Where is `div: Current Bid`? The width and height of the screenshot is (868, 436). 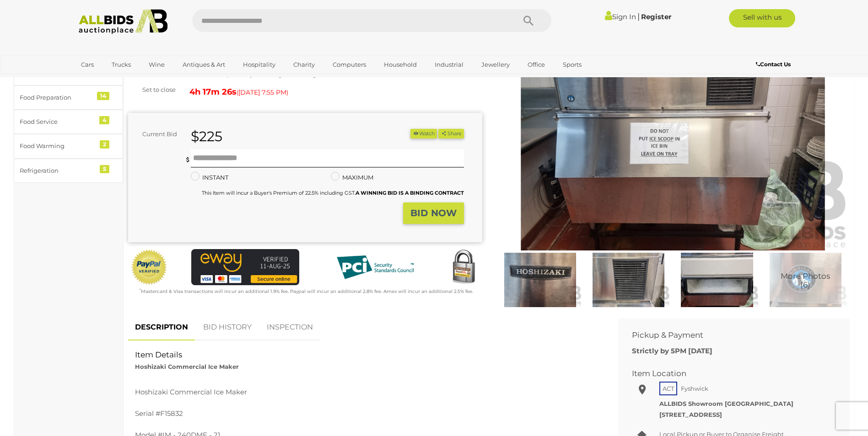
div: Current Bid is located at coordinates (156, 134).